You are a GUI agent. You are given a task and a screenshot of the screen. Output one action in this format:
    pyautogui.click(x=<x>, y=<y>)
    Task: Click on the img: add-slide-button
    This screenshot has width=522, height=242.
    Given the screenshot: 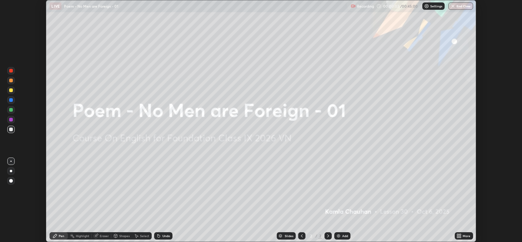 What is the action you would take?
    pyautogui.click(x=338, y=236)
    